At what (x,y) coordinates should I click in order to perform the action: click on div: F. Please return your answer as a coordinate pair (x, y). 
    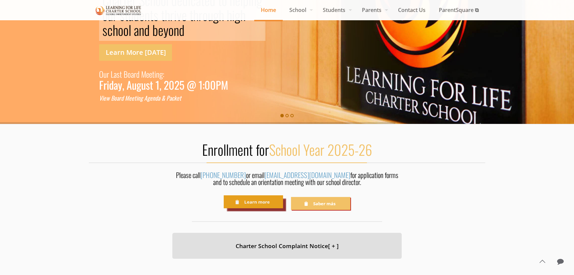
    Looking at the image, I should click on (101, 85).